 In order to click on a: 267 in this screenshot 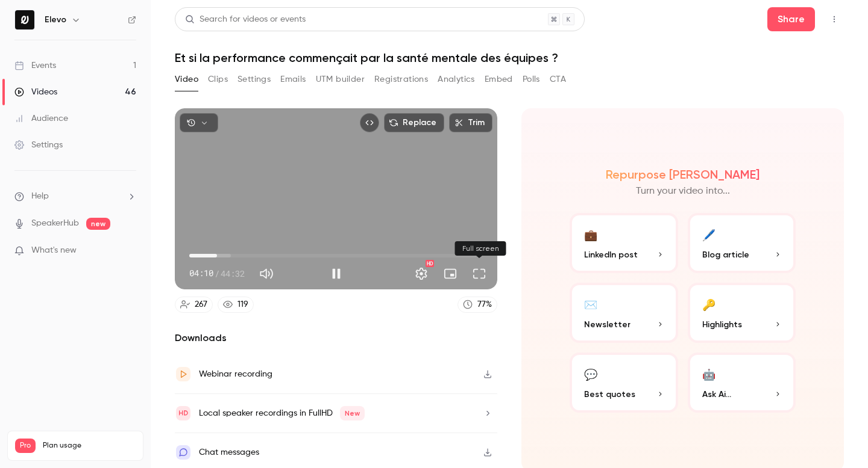, I will do `click(193, 305)`.